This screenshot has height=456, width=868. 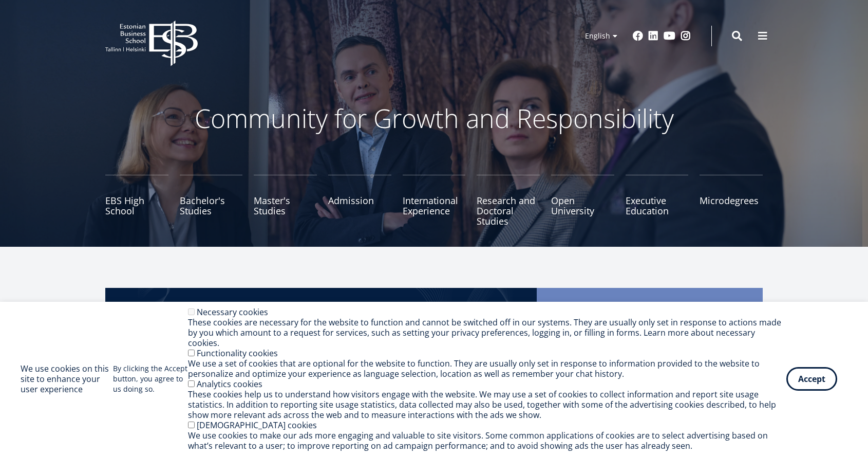 What do you see at coordinates (211, 200) in the screenshot?
I see `a: Bachelor's Studies` at bounding box center [211, 200].